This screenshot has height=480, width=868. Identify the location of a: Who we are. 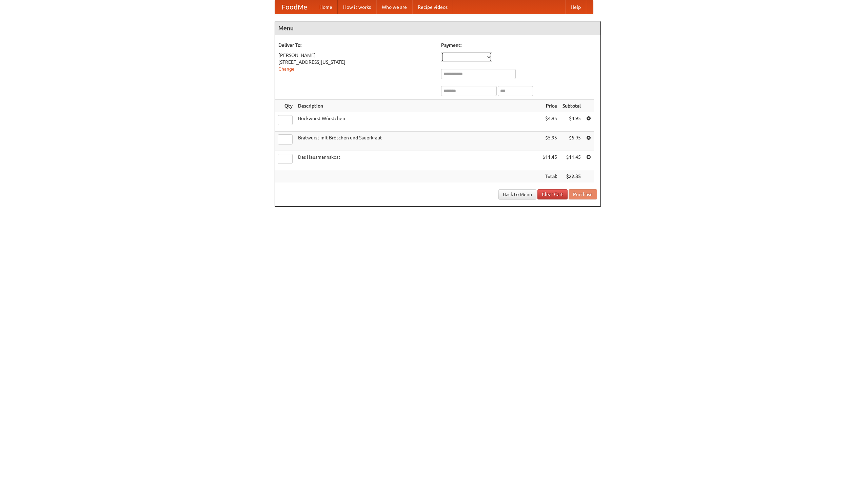
(395, 8).